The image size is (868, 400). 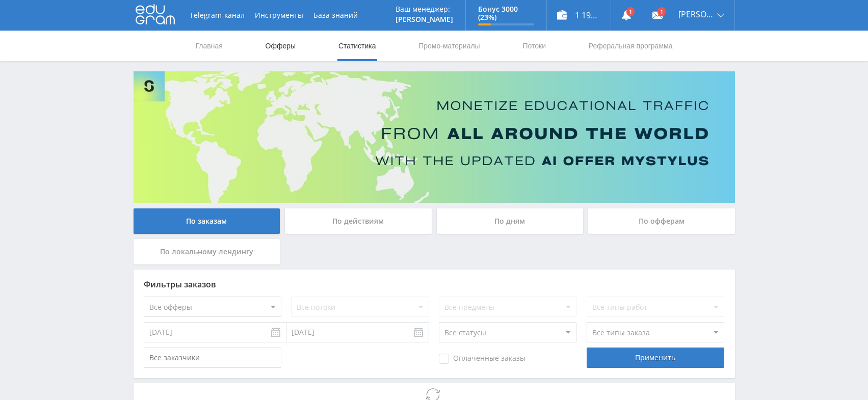 I want to click on div: Фильтры заказов, so click(x=434, y=284).